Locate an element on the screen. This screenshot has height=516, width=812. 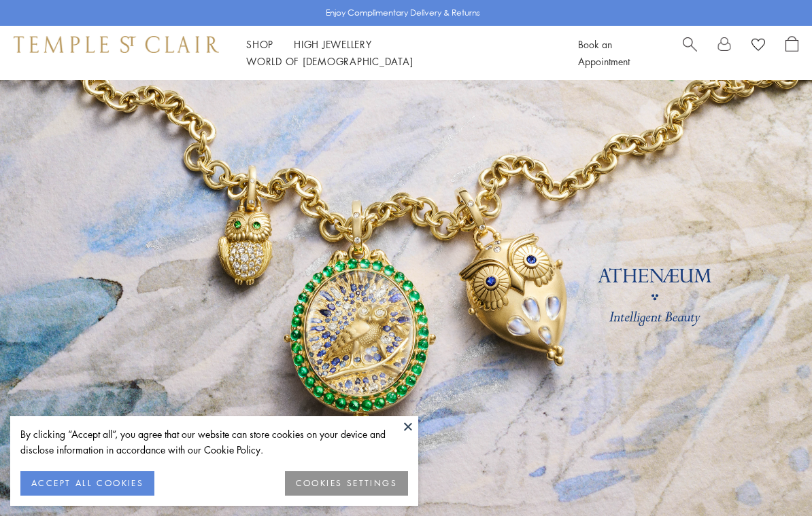
nav: Main navigation is located at coordinates (396, 53).